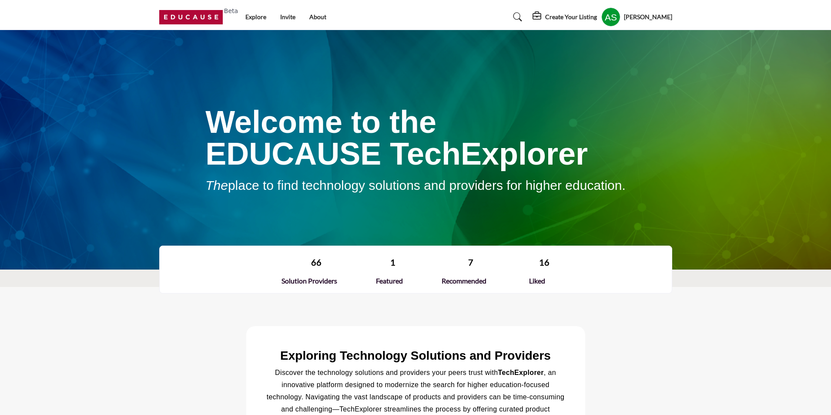 The width and height of the screenshot is (831, 415). What do you see at coordinates (193, 17) in the screenshot?
I see `img: Site Logo` at bounding box center [193, 17].